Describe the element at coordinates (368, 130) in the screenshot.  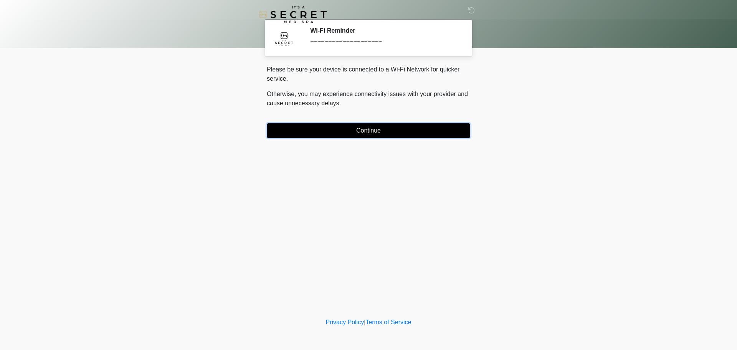
I see `button: Continue` at that location.